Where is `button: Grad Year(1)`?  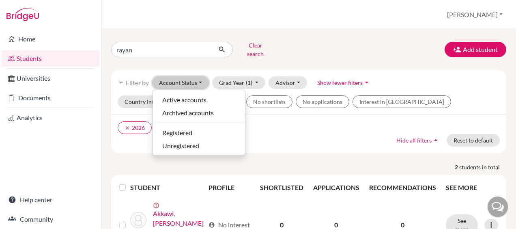 button: Grad Year(1) is located at coordinates (239, 82).